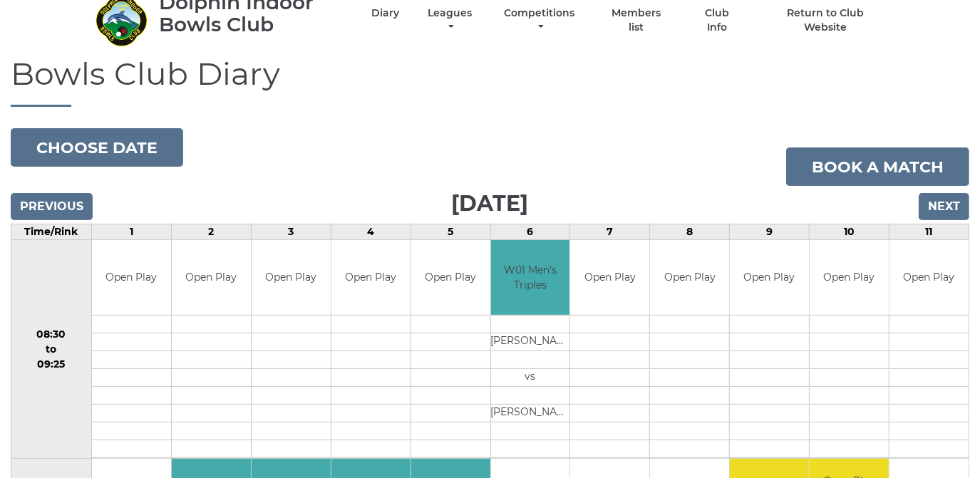  What do you see at coordinates (530, 377) in the screenshot?
I see `td: vs` at bounding box center [530, 377].